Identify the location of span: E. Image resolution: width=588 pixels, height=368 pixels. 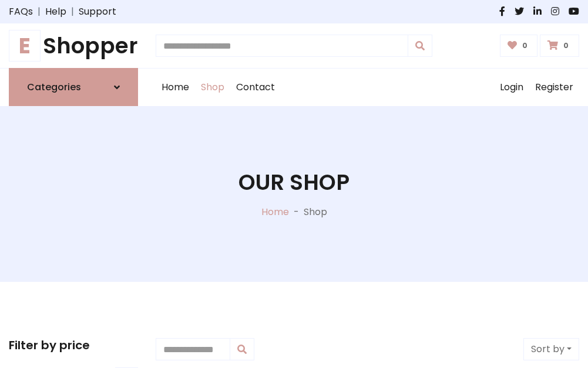
(24, 45).